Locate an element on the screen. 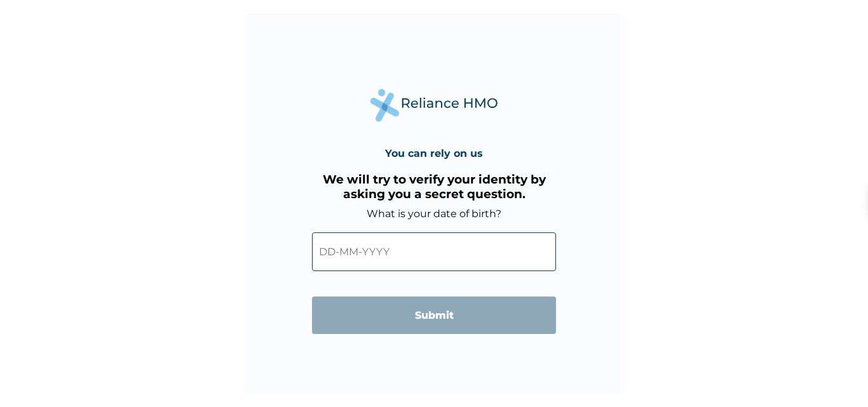 The height and width of the screenshot is (407, 868). input: Submit is located at coordinates (434, 315).